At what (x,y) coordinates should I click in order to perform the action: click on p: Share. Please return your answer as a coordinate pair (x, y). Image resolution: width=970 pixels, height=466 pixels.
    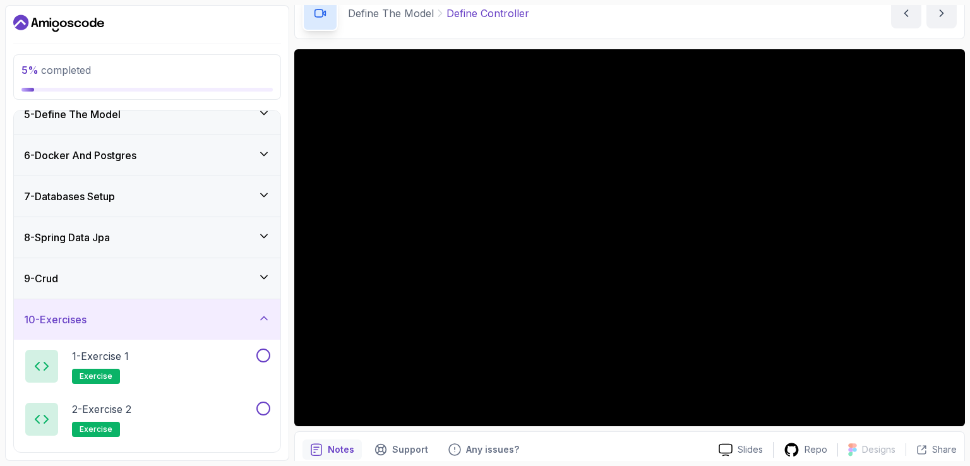
    Looking at the image, I should click on (944, 450).